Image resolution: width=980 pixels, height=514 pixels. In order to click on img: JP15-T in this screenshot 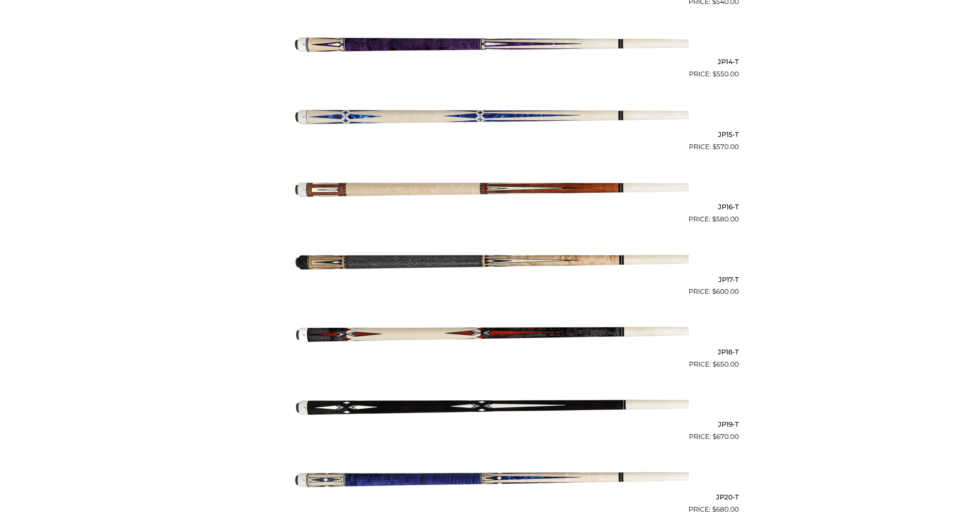, I will do `click(490, 116)`.